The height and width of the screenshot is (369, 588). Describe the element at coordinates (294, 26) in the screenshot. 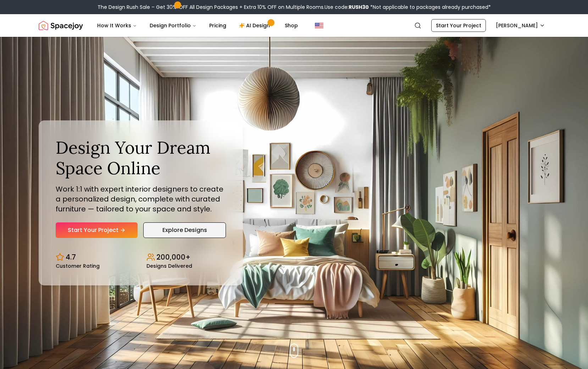

I see `nav: Global` at that location.